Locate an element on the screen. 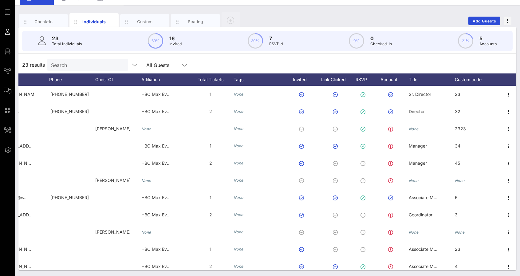  p: 23 is located at coordinates (67, 38).